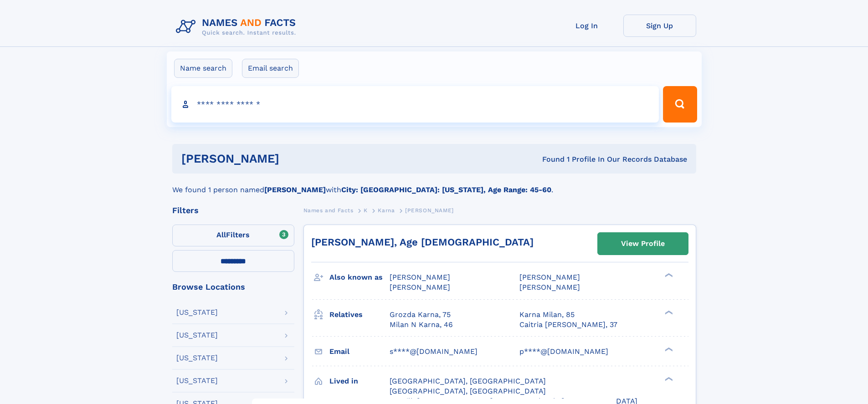 This screenshot has width=868, height=404. I want to click on a: K, so click(365, 210).